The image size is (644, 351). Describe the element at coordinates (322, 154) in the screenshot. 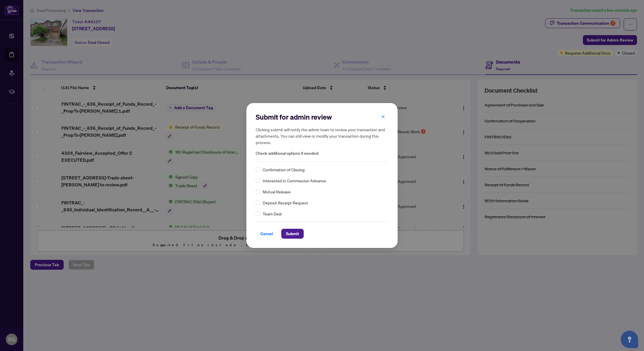

I see `span: Check additional options if needed:` at that location.